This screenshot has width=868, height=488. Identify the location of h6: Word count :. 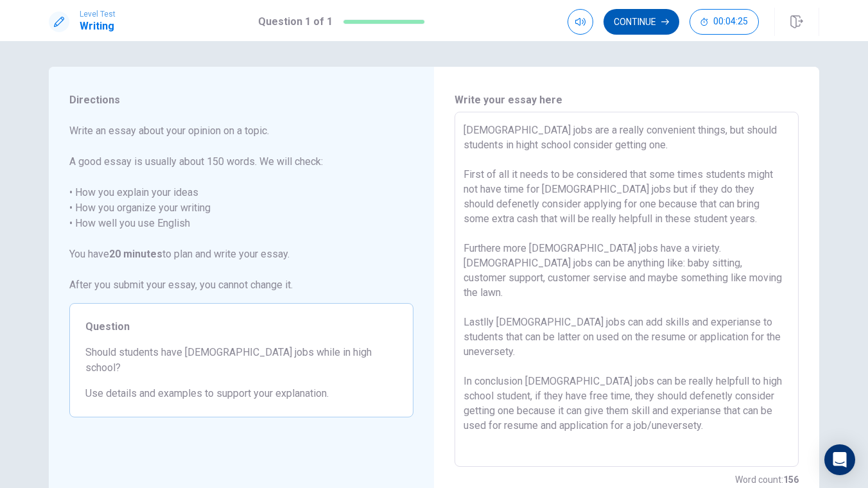
(766, 480).